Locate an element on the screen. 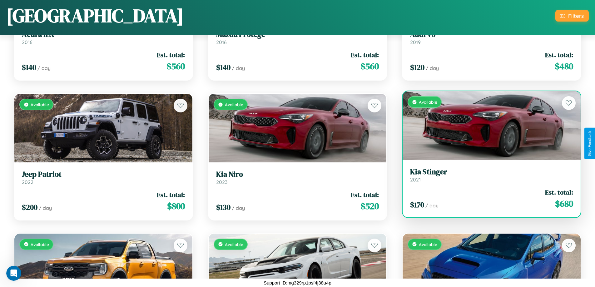 This screenshot has height=287, width=595. h3: Kia Stinger is located at coordinates (492, 172).